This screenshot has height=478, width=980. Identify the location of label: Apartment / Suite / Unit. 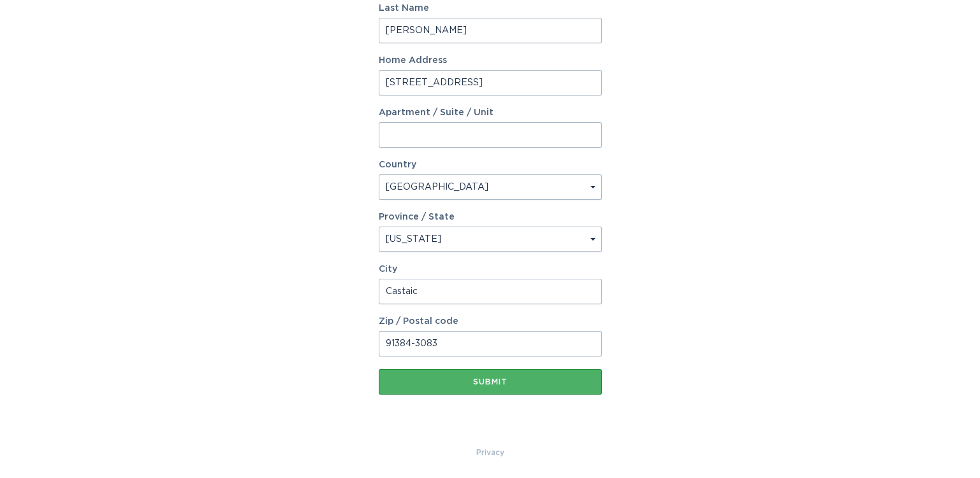
(490, 113).